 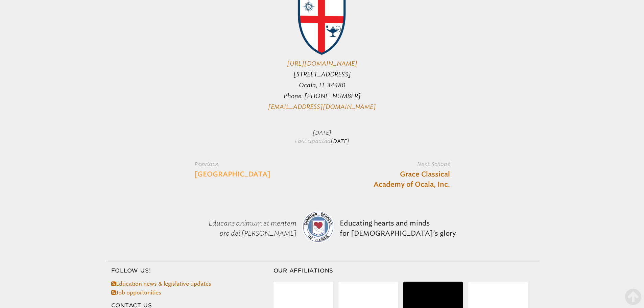 What do you see at coordinates (401, 164) in the screenshot?
I see `label: Next School` at bounding box center [401, 164].